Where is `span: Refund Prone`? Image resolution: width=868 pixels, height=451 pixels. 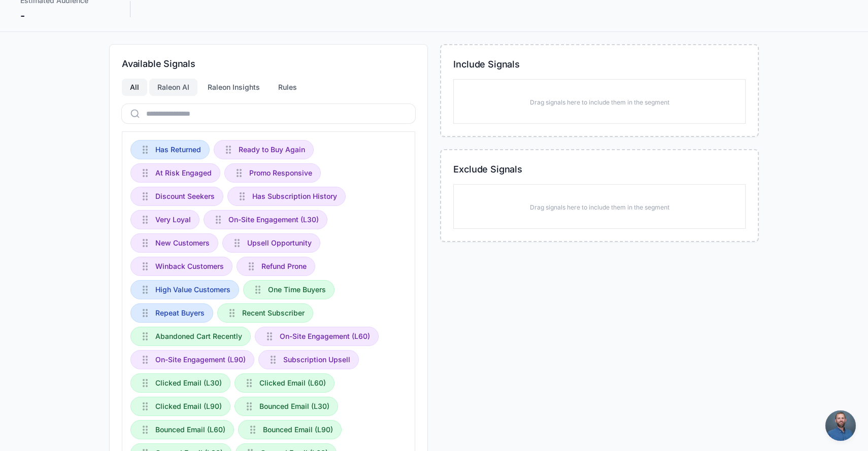 span: Refund Prone is located at coordinates (284, 266).